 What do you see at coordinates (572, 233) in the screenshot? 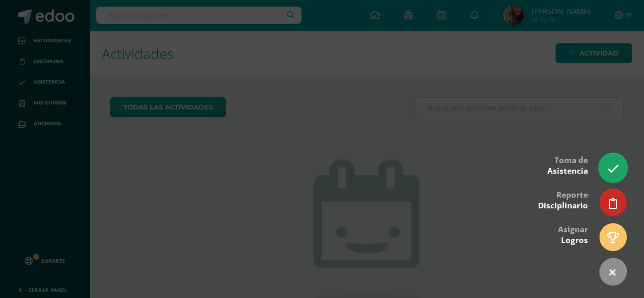
I see `div: Asignar` at bounding box center [572, 233].